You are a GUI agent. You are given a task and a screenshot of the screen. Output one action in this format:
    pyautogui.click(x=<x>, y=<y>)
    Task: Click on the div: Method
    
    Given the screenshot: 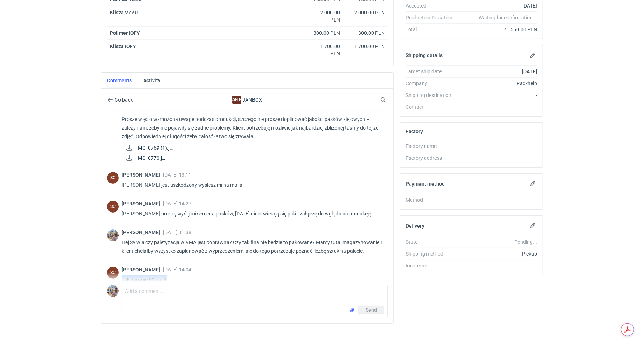 What is the action you would take?
    pyautogui.click(x=432, y=200)
    